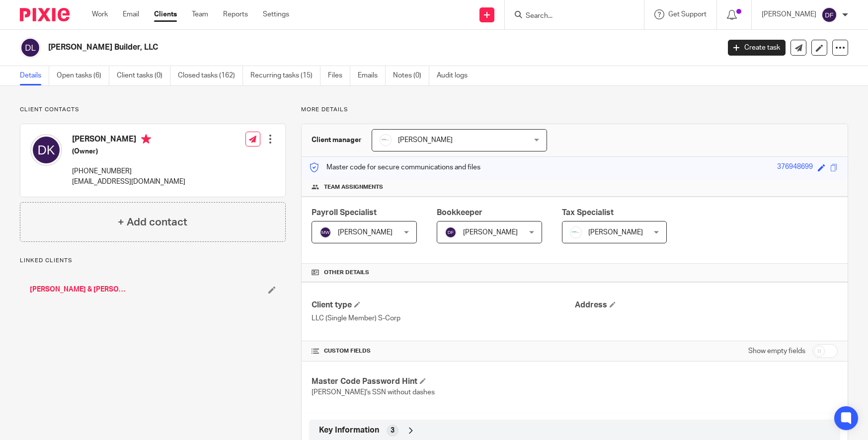 This screenshot has height=440, width=868. What do you see at coordinates (706, 305) in the screenshot?
I see `h4: Address` at bounding box center [706, 305].